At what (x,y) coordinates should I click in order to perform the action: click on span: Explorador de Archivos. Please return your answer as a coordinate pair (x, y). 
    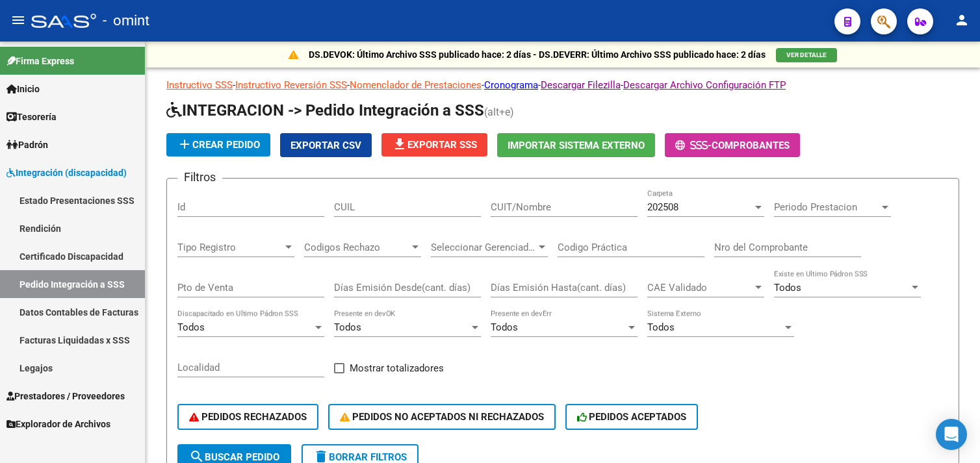
    Looking at the image, I should click on (59, 424).